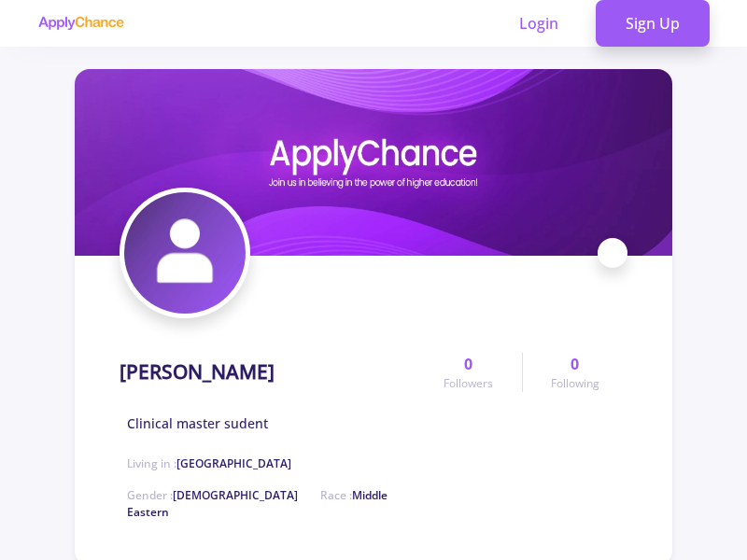  I want to click on span: Following, so click(575, 384).